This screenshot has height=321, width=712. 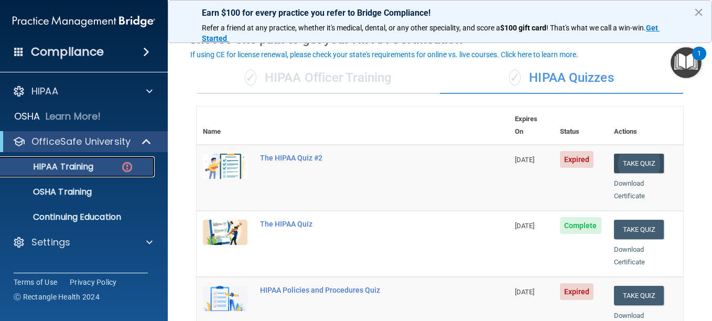 I want to click on p: HIPAA, so click(x=45, y=91).